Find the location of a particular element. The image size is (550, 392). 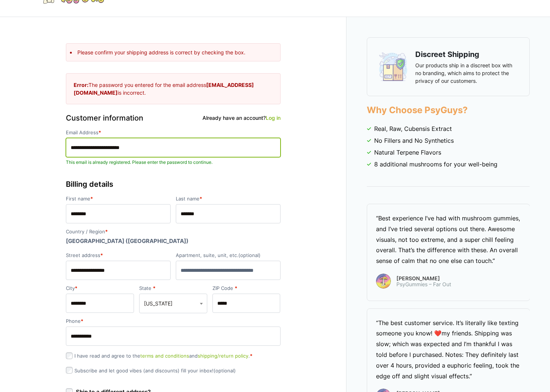

span: This email is already registered. Please enter the password to continue. is located at coordinates (173, 162).